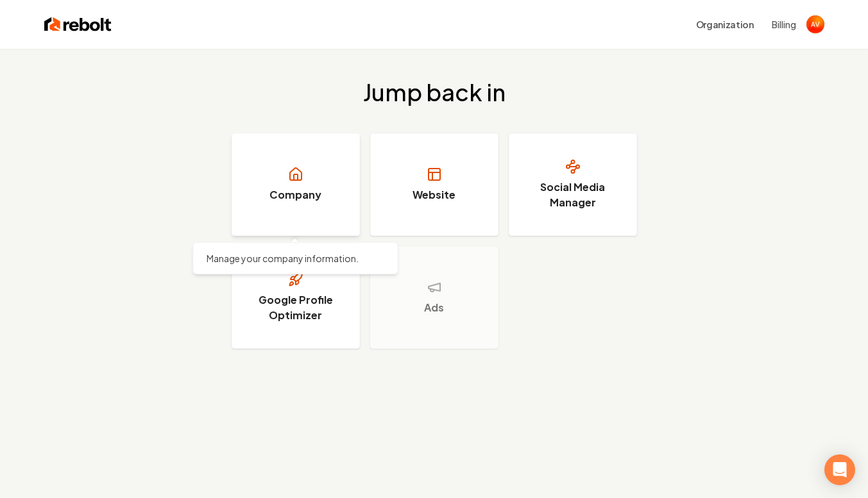 The width and height of the screenshot is (868, 498). I want to click on button: Billing, so click(784, 25).